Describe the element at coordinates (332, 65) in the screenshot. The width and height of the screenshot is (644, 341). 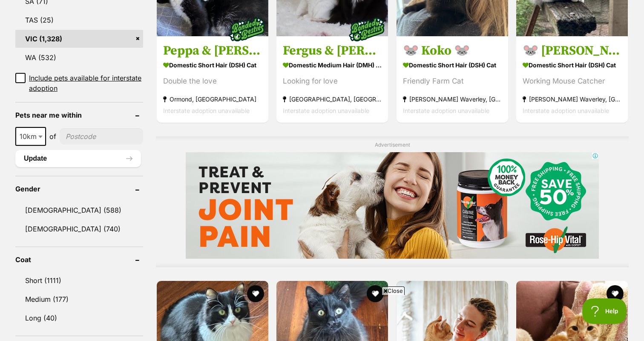
I see `strong: Domestic Medium Hair (DMH) Cat` at that location.